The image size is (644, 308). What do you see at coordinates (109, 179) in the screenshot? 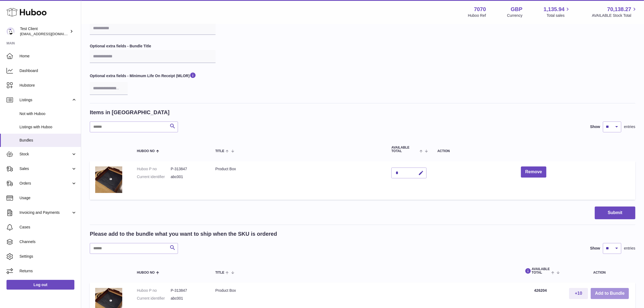
I see `img: Product Box` at bounding box center [109, 179].